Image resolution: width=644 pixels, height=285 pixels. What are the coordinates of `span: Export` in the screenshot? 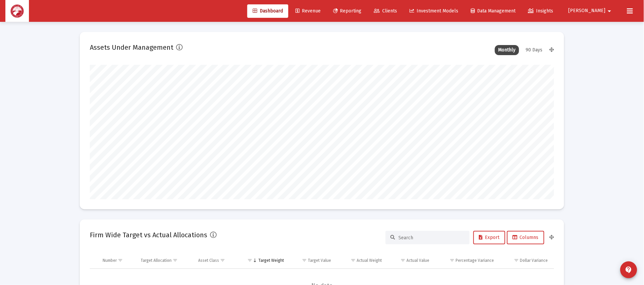 It's located at (489, 238).